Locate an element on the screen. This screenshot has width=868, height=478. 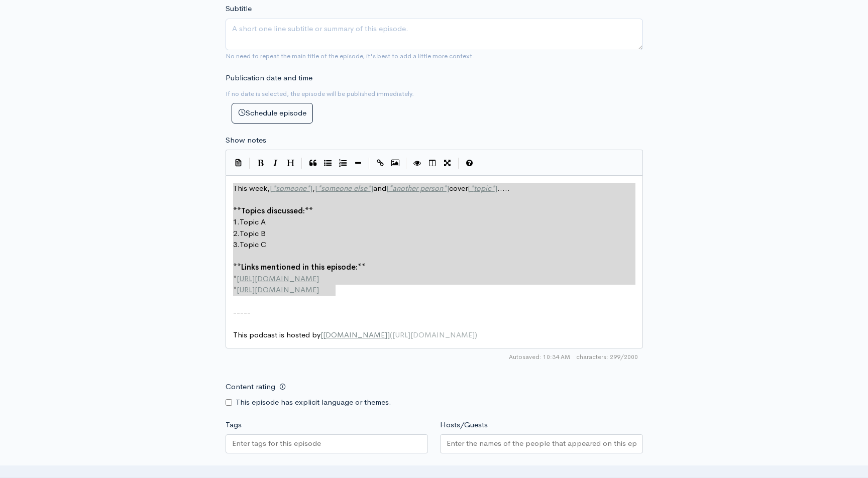
span: Autosaved: 10:34 AM is located at coordinates (540, 357).